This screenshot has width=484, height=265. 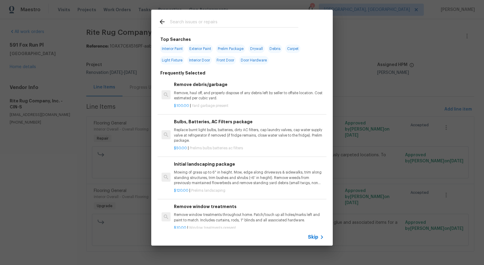 I want to click on span: Interior Door, so click(x=199, y=60).